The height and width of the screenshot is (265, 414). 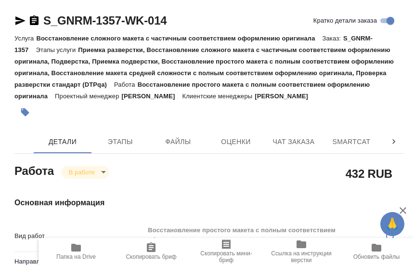 What do you see at coordinates (179, 38) in the screenshot?
I see `p: Восстановление сложного макета с частичным соответствием оформлению оригинала` at bounding box center [179, 38].